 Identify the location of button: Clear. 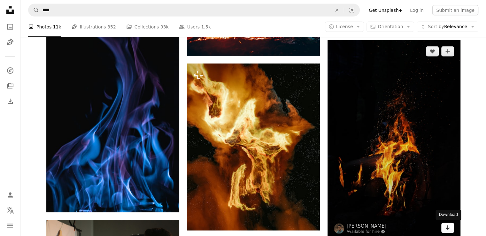
(337, 10).